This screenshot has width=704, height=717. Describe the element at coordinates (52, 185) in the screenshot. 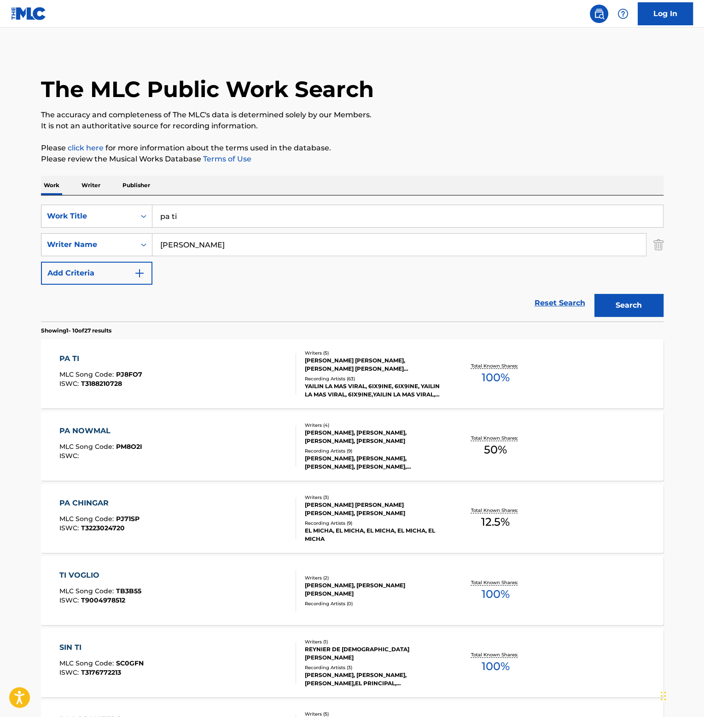

I see `p: Work` at that location.